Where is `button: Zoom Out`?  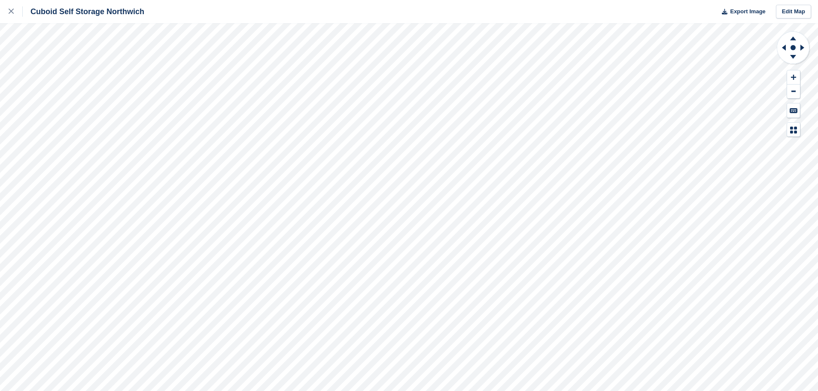
button: Zoom Out is located at coordinates (793, 91).